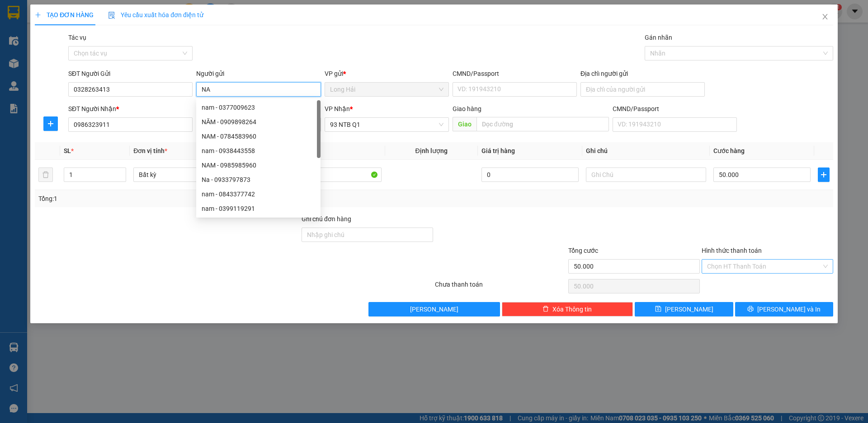 This screenshot has height=423, width=868. Describe the element at coordinates (258, 108) in the screenshot. I see `div: nam - 0377009623` at that location.